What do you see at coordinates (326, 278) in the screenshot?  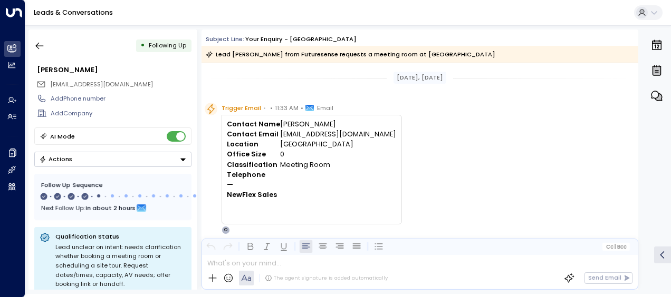 I see `div: The agent signature is added automatically` at bounding box center [326, 278].